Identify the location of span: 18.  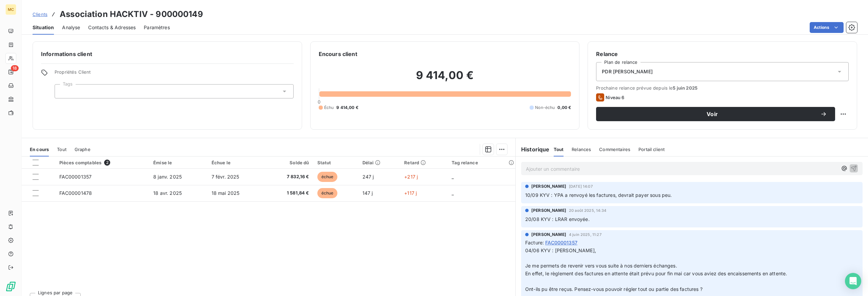
(15, 68).